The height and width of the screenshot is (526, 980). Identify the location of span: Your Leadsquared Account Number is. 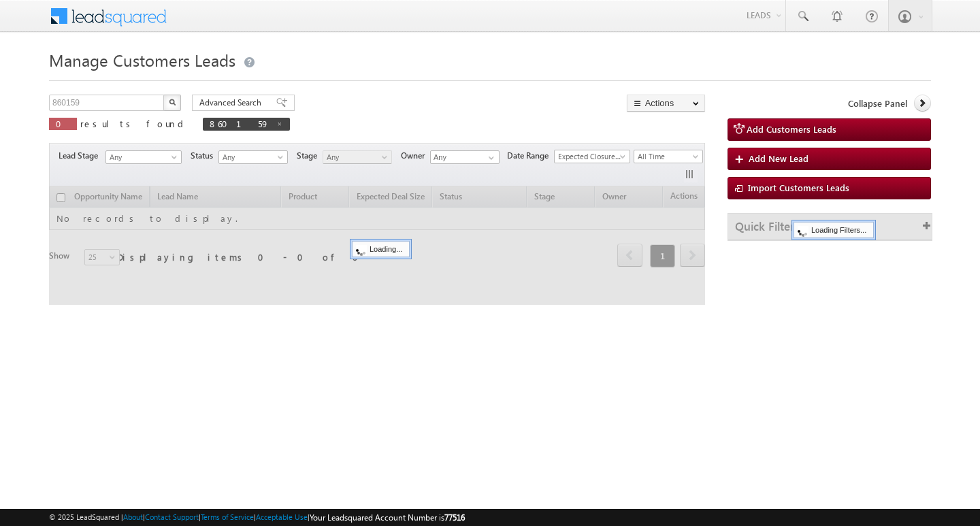
(387, 517).